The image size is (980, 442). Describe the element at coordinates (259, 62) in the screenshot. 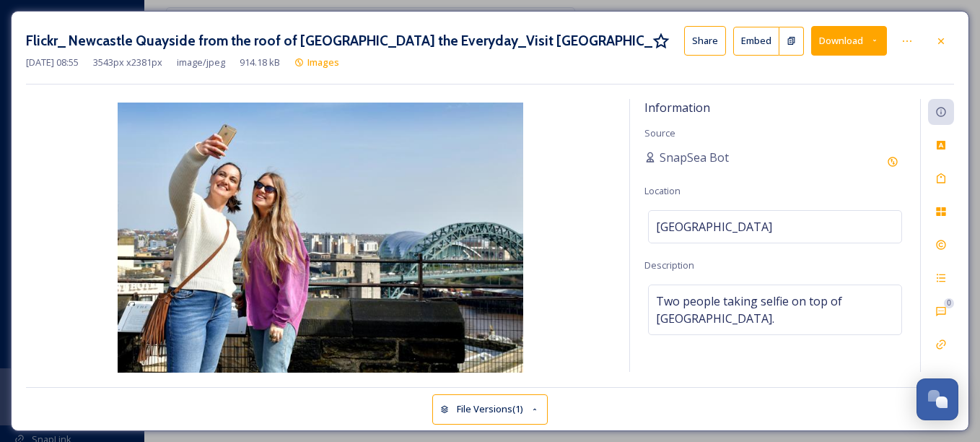

I see `span: 914.18 kB` at that location.